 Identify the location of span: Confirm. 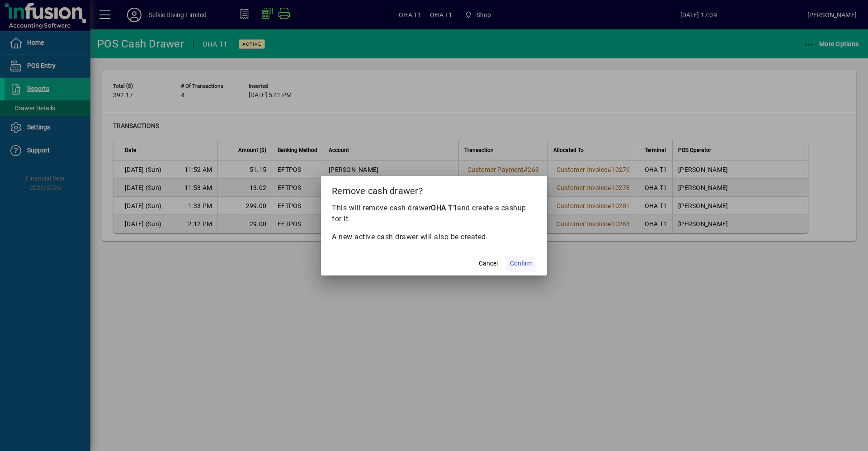
(522, 263).